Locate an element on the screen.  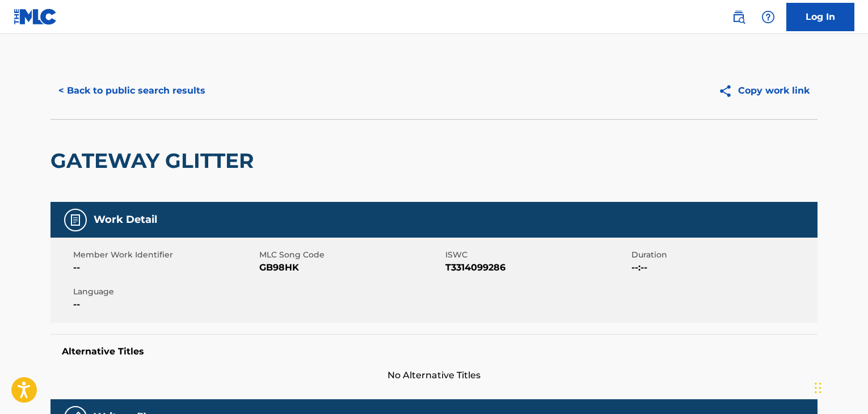
div: Help is located at coordinates (768, 17).